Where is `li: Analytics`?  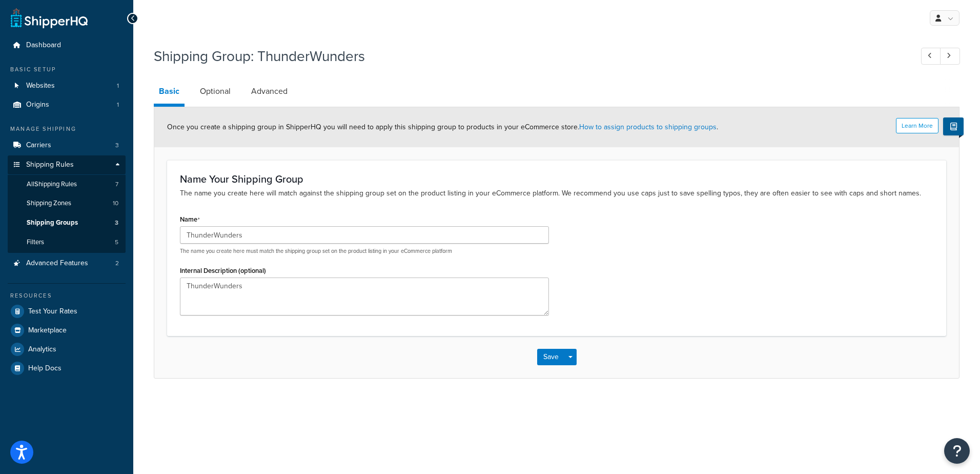 li: Analytics is located at coordinates (66, 350).